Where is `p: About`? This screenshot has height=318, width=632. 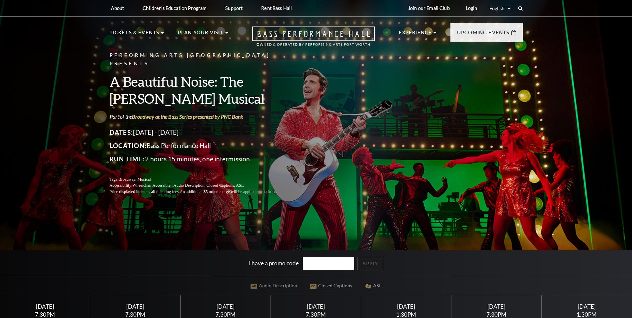 p: About is located at coordinates (118, 8).